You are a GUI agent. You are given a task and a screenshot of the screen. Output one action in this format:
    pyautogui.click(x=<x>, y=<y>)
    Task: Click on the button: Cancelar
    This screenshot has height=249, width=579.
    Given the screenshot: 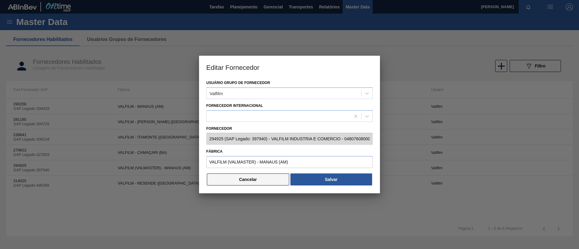 What is the action you would take?
    pyautogui.click(x=248, y=180)
    